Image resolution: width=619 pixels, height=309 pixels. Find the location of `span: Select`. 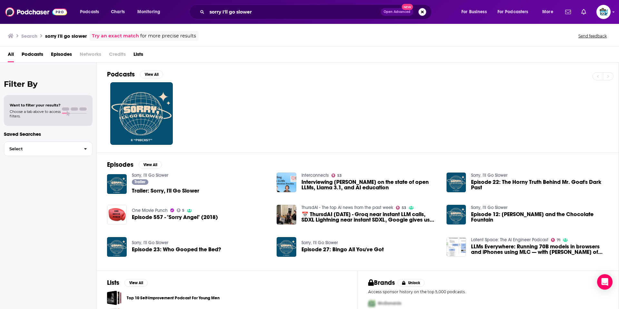

span: Select is located at coordinates (41, 149).